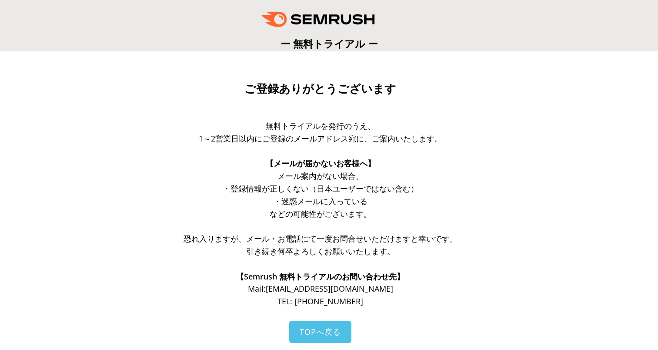 The width and height of the screenshot is (658, 350). What do you see at coordinates (329, 44) in the screenshot?
I see `span: ー 無料トライアル ー` at bounding box center [329, 44].